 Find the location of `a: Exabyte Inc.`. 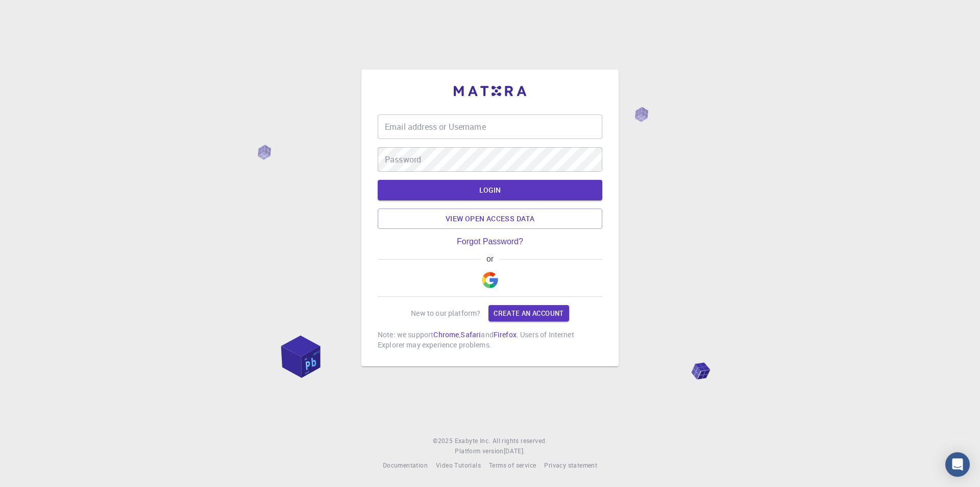

a: Exabyte Inc. is located at coordinates (473, 441).